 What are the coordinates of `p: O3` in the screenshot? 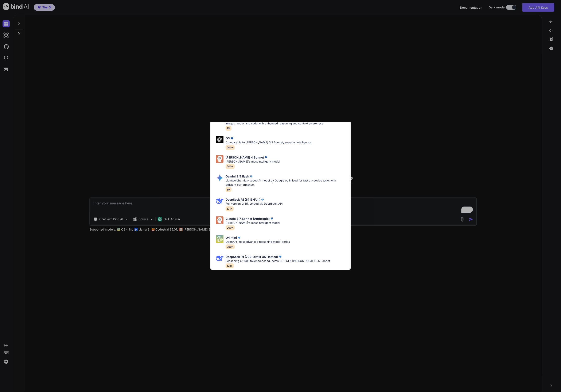 It's located at (228, 138).